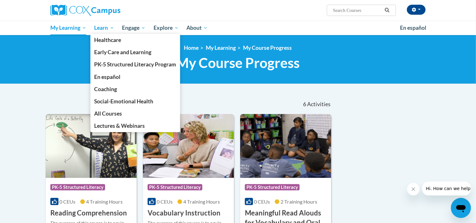 This screenshot has width=476, height=223. What do you see at coordinates (104, 28) in the screenshot?
I see `span: Learn` at bounding box center [104, 28].